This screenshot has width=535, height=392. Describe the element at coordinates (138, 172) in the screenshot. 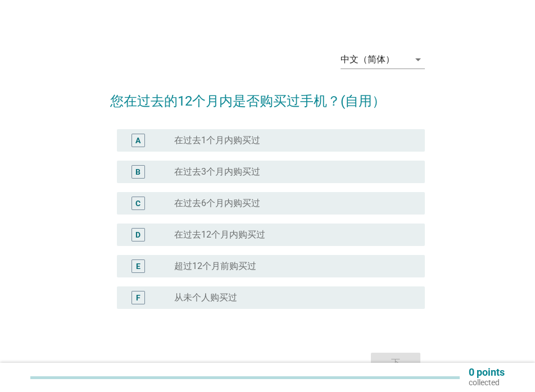

I see `div: B` at that location.